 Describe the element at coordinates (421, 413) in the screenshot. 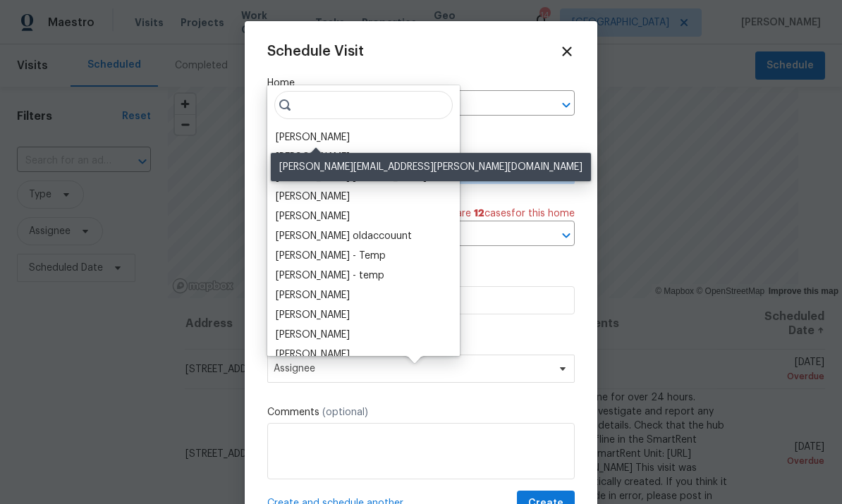

I see `label: Comments` at that location.